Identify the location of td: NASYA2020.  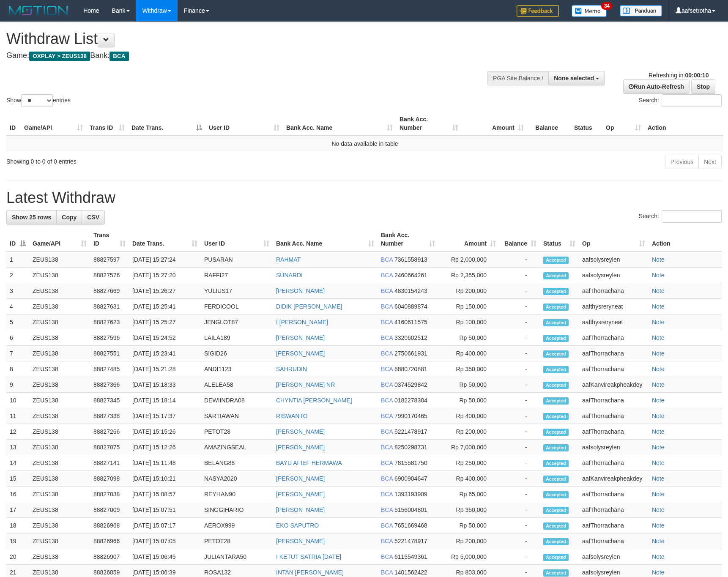
(237, 478).